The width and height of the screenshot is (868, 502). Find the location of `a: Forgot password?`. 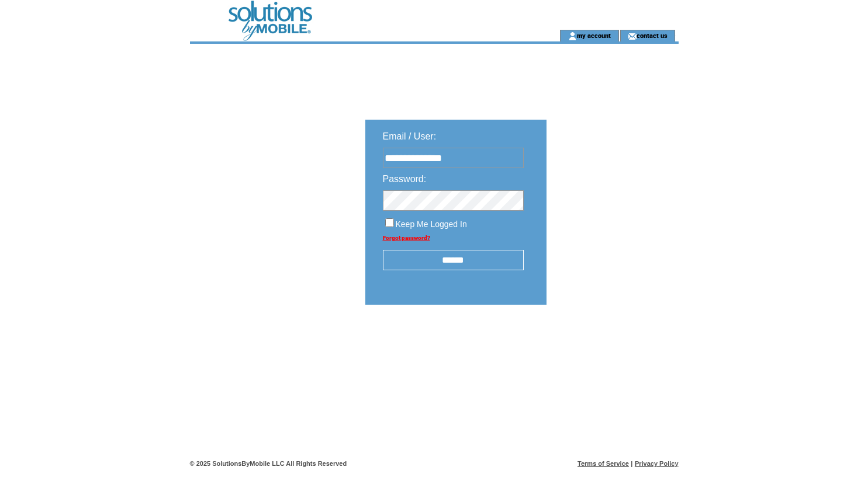

a: Forgot password? is located at coordinates (407, 238).